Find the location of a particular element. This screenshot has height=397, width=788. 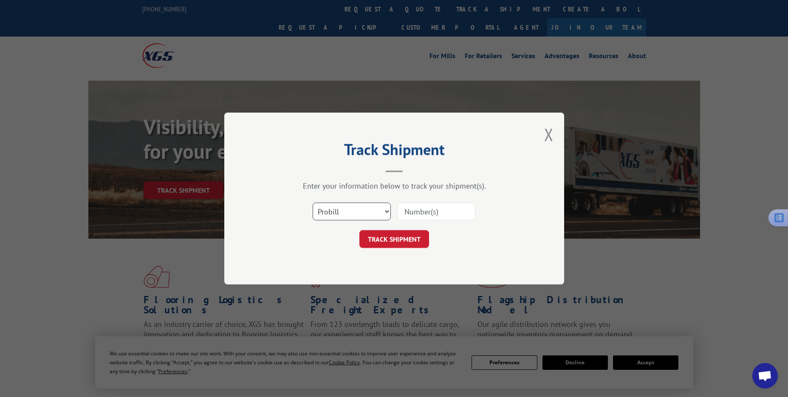

button: TRACK SHIPMENT is located at coordinates (394, 239).